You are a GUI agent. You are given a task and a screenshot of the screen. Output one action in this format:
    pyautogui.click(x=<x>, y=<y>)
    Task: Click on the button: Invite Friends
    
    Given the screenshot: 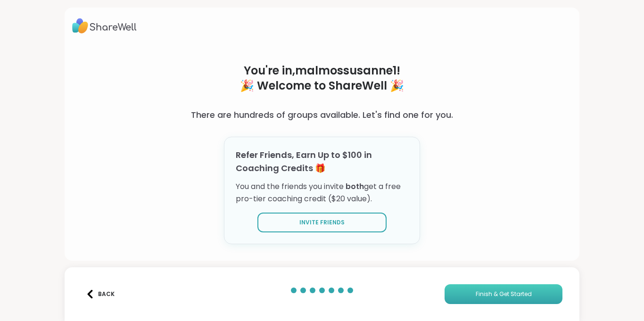 What is the action you would take?
    pyautogui.click(x=322, y=223)
    